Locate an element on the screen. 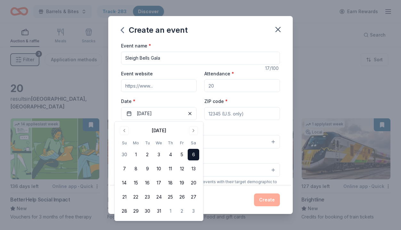  button: 13 is located at coordinates (194, 169).